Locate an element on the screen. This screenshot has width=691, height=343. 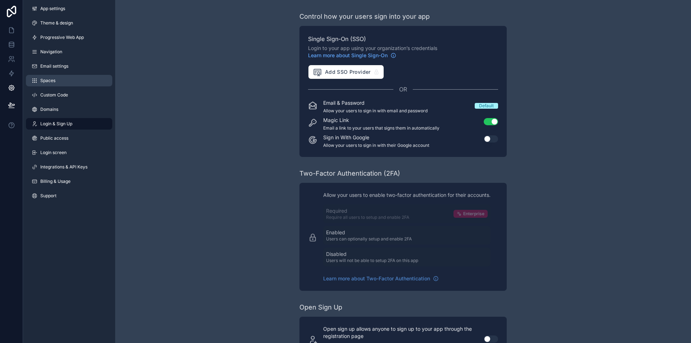
p: Users can optionally setup and enable 2FA is located at coordinates (369, 239).